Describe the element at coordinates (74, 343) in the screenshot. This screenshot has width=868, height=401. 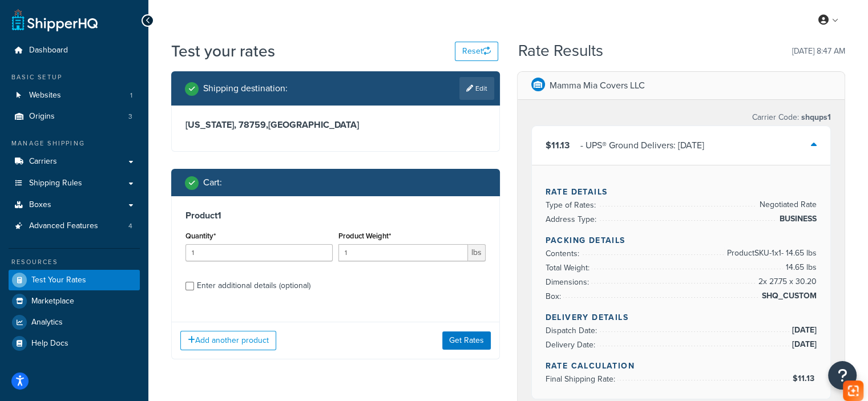
I see `a: Help Docs` at that location.